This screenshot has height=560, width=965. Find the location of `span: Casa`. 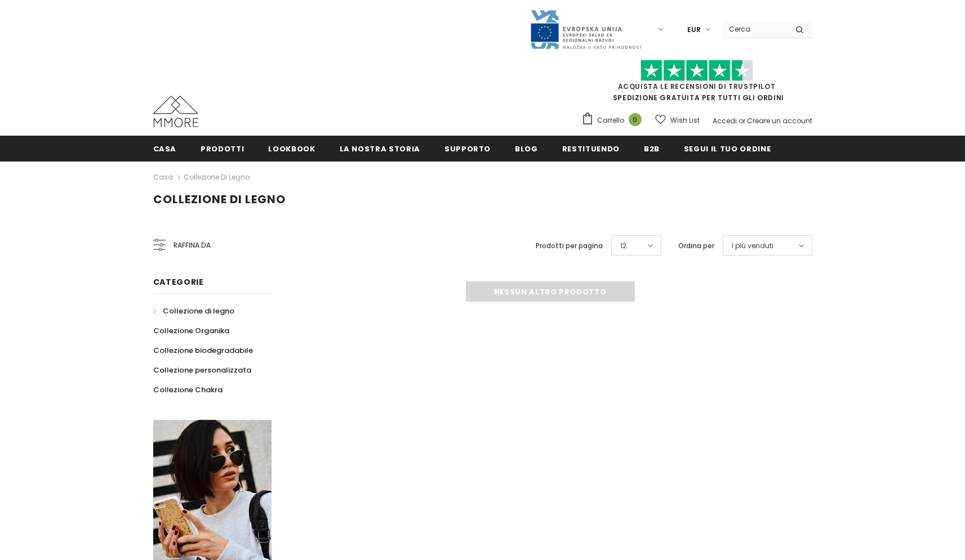

span: Casa is located at coordinates (165, 149).